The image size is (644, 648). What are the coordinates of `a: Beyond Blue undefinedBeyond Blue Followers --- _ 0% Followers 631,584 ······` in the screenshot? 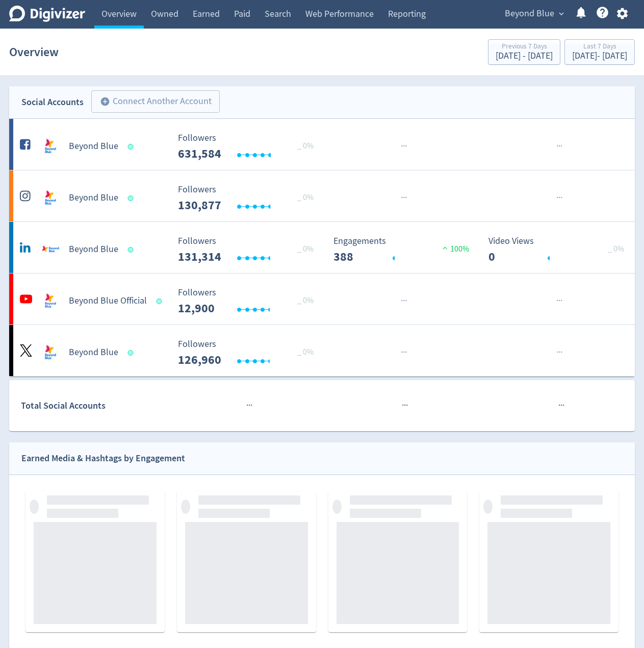 It's located at (322, 144).